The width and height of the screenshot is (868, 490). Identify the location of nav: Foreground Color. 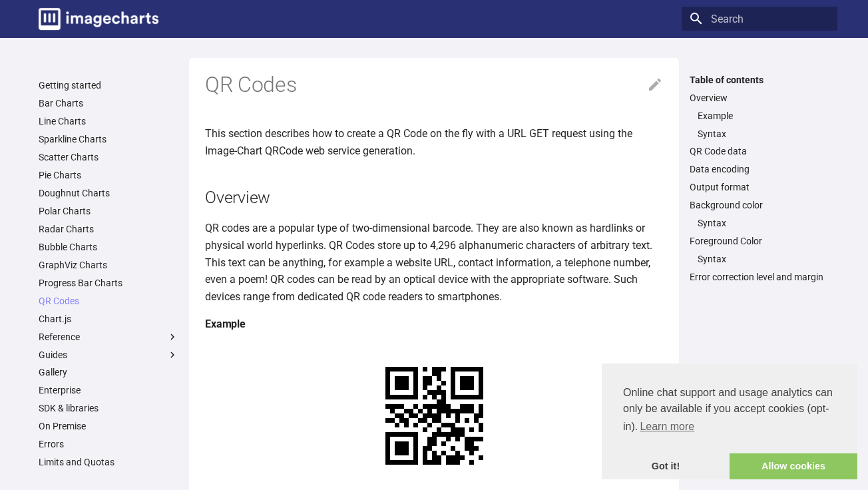
(760, 259).